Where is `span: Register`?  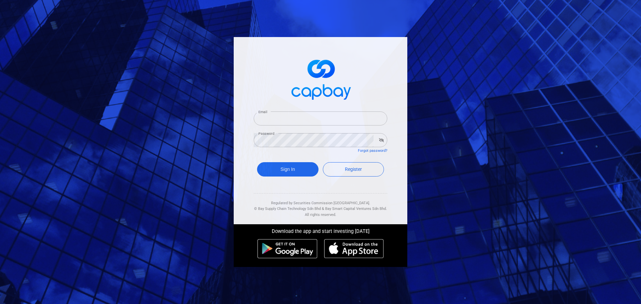
span: Register is located at coordinates (353, 169).